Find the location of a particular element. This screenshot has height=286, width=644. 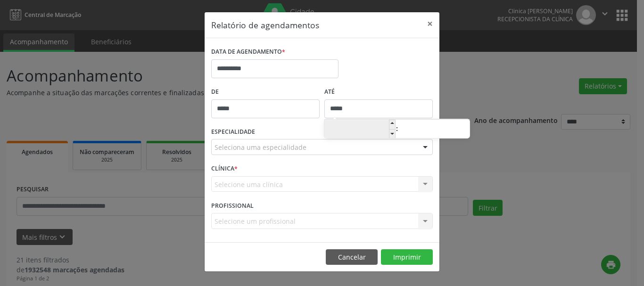

label: DATA DE AGENDAMENTO is located at coordinates (248, 52).